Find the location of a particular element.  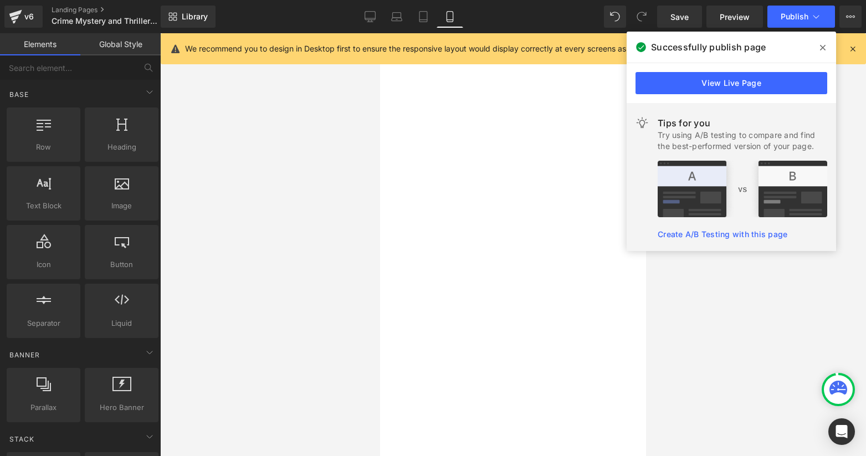

p: We recommend you to design in Desktop first to ensure the responsive layout would display correct... is located at coordinates (438, 49).